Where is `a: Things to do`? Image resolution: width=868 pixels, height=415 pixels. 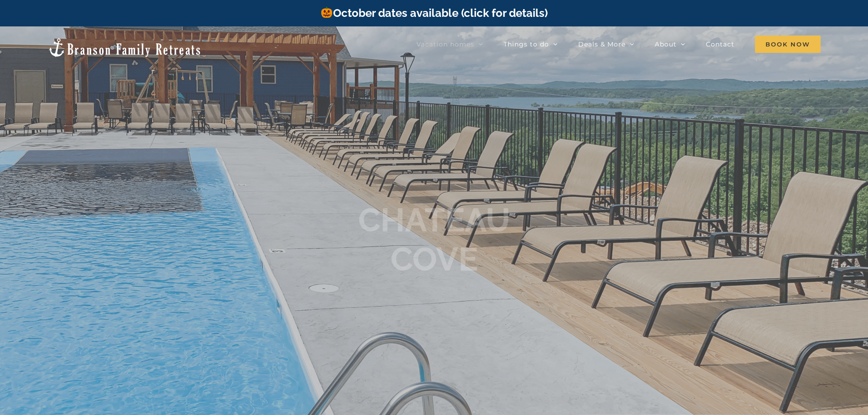 a: Things to do is located at coordinates (530, 44).